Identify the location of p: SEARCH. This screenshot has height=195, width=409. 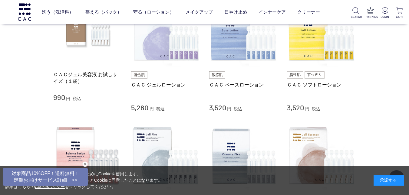
(355, 17).